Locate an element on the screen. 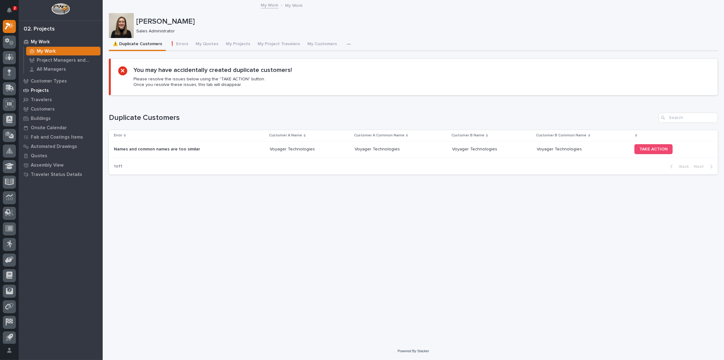 The height and width of the screenshot is (360, 724). p: Customers is located at coordinates (43, 109).